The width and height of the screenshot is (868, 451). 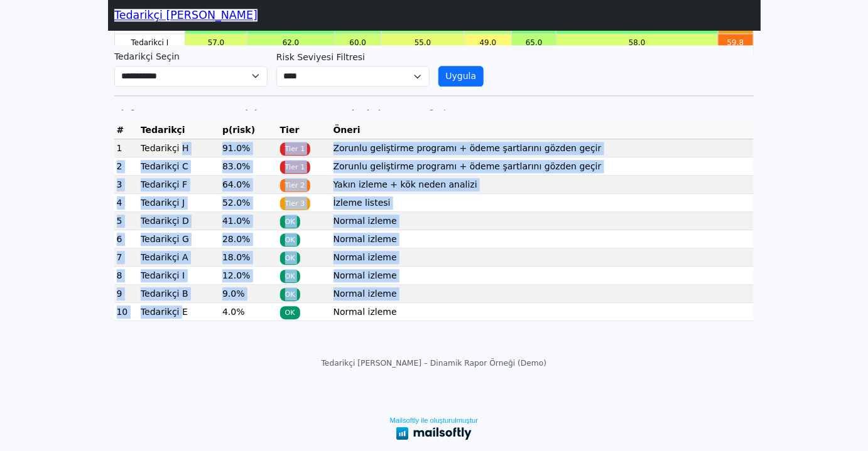 What do you see at coordinates (126, 312) in the screenshot?
I see `td: 10` at bounding box center [126, 312].